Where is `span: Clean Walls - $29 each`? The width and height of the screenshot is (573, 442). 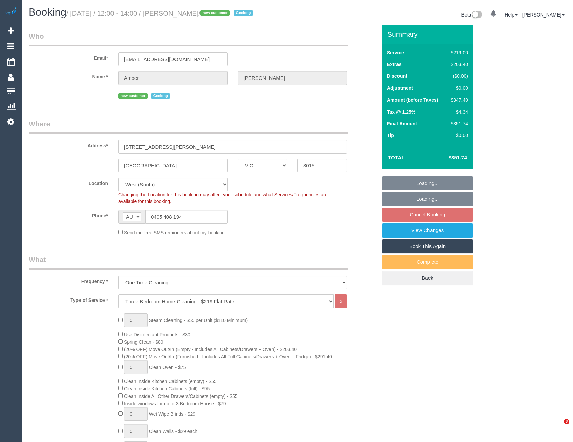
span: Clean Walls - $29 each is located at coordinates (173, 432).